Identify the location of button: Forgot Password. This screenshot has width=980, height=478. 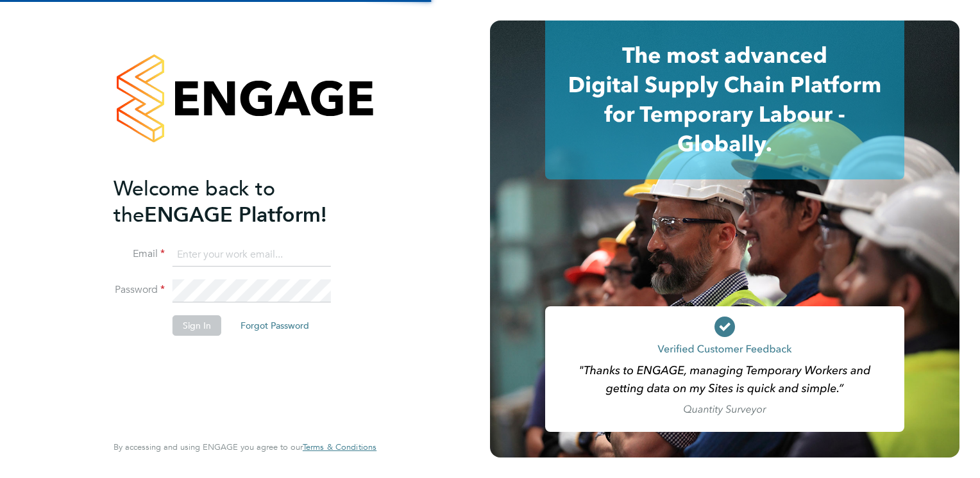
(274, 326).